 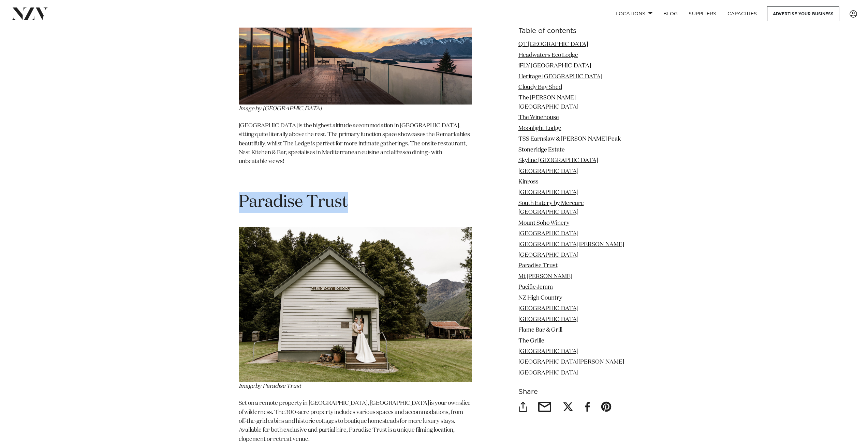 What do you see at coordinates (539, 117) in the screenshot?
I see `a: The Winehouse` at bounding box center [539, 117].